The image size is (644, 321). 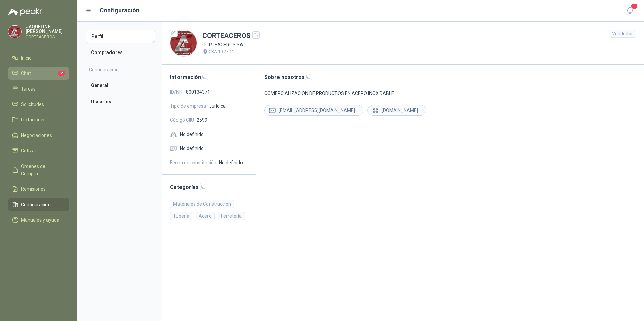 What do you see at coordinates (39, 205) in the screenshot?
I see `a: Configuración` at bounding box center [39, 205].